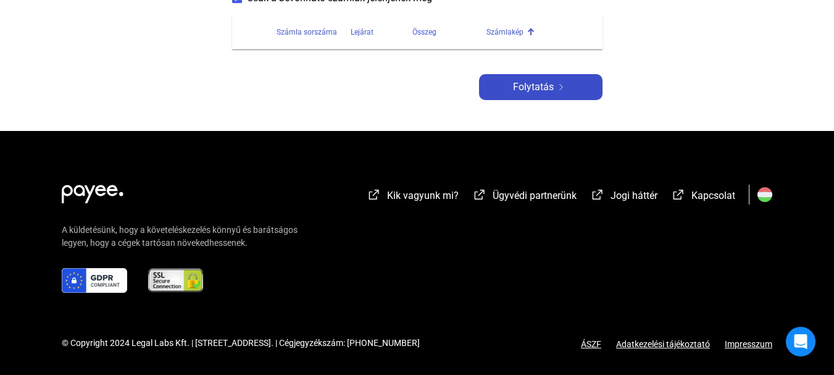 The height and width of the screenshot is (375, 834). What do you see at coordinates (423, 195) in the screenshot?
I see `span: Kik vagyunk mi?` at bounding box center [423, 195].